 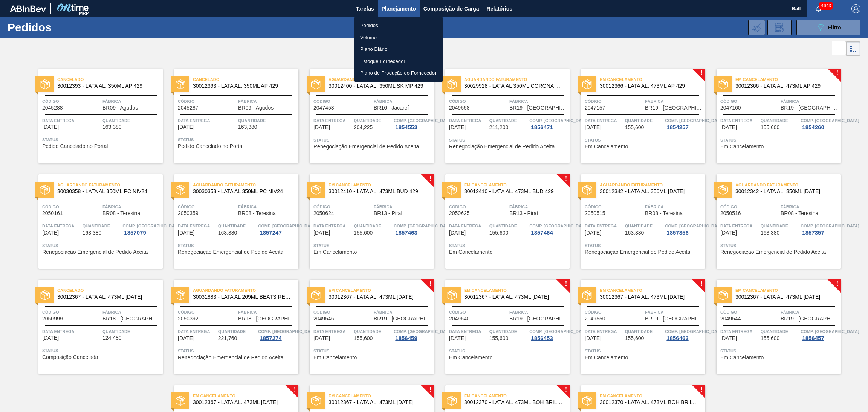 I want to click on li: Plano de Produção do Fornecedor, so click(x=398, y=73).